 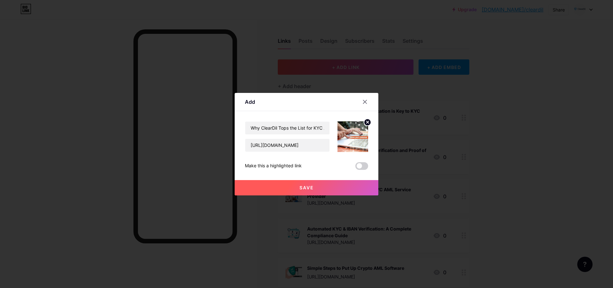 What do you see at coordinates (353, 137) in the screenshot?
I see `img: link_thumbnail` at bounding box center [353, 137].